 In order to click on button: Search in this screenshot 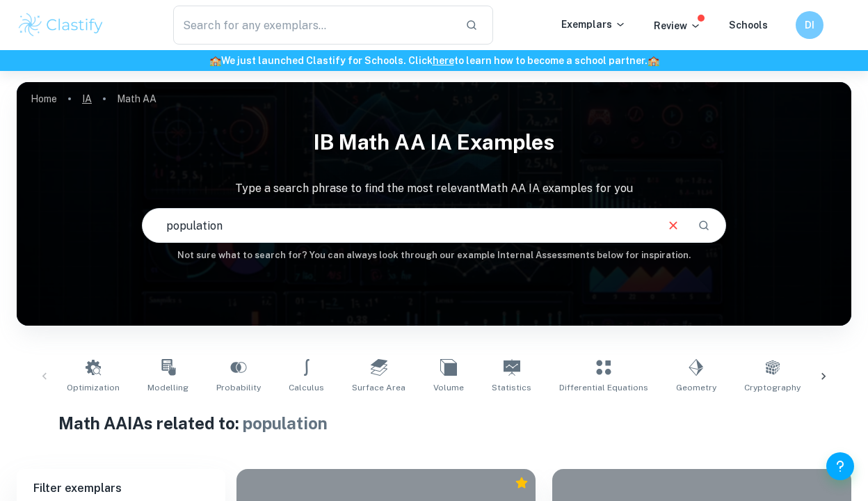, I will do `click(704, 225)`.